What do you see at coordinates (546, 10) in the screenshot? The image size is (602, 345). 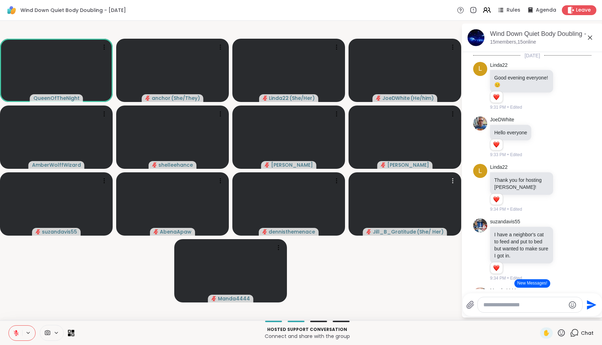 I see `span: Agenda` at bounding box center [546, 10].